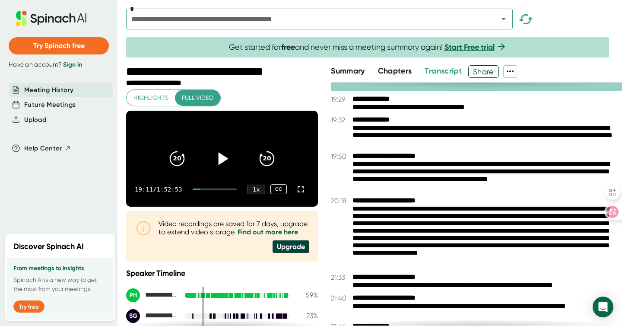  Describe the element at coordinates (504, 19) in the screenshot. I see `button: Open` at that location.